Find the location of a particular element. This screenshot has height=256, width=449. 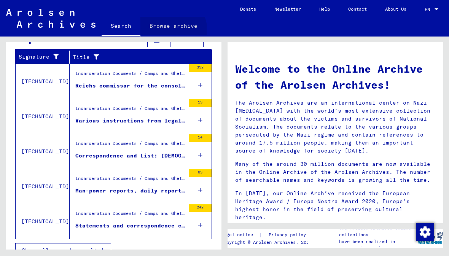

span: records found is located at coordinates (104, 40).